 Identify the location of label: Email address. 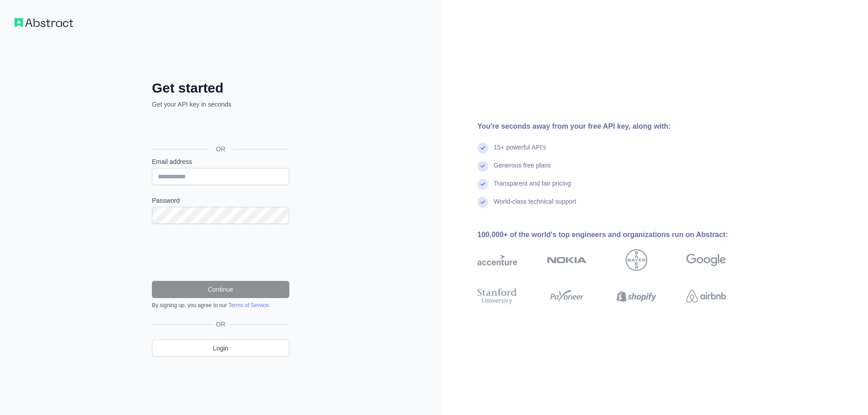
(221, 162).